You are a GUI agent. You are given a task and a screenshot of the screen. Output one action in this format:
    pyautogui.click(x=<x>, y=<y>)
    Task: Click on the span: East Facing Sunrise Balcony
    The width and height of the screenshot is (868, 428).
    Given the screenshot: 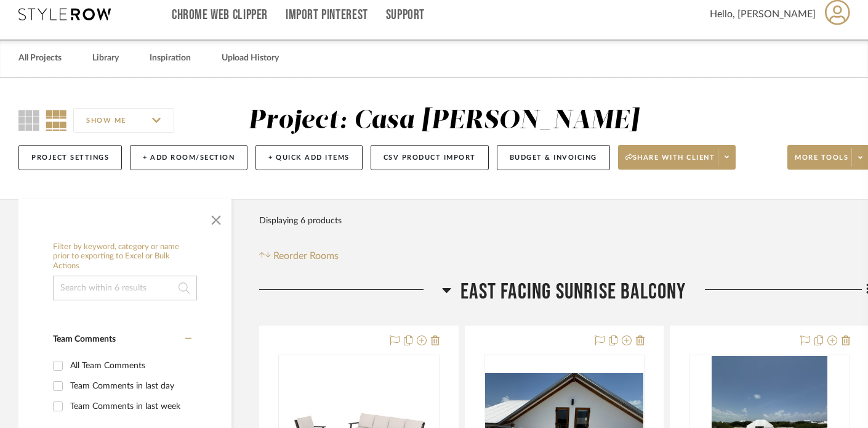 What is the action you would take?
    pyautogui.click(x=574, y=291)
    